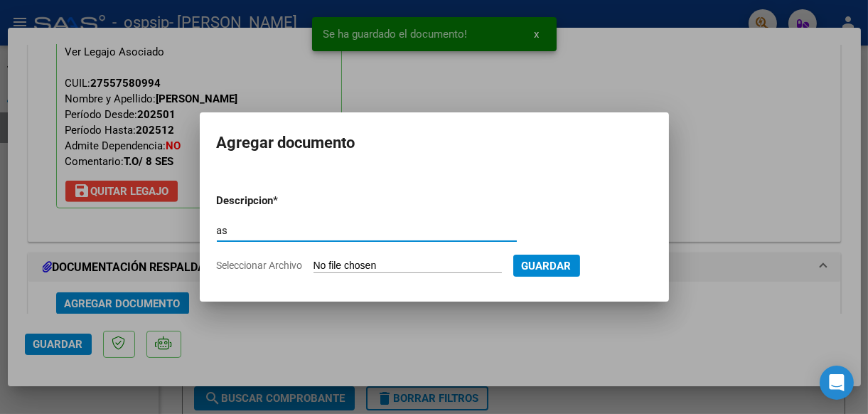 This screenshot has width=868, height=414. Describe the element at coordinates (546, 266) in the screenshot. I see `span: Guardar` at that location.